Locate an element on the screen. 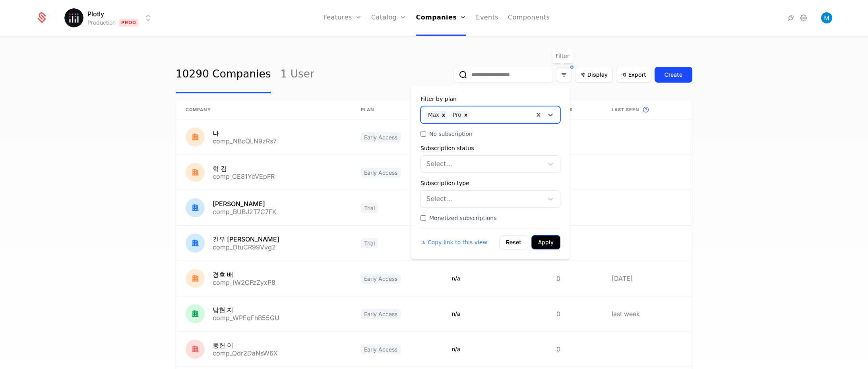  span: Display is located at coordinates (597, 75).